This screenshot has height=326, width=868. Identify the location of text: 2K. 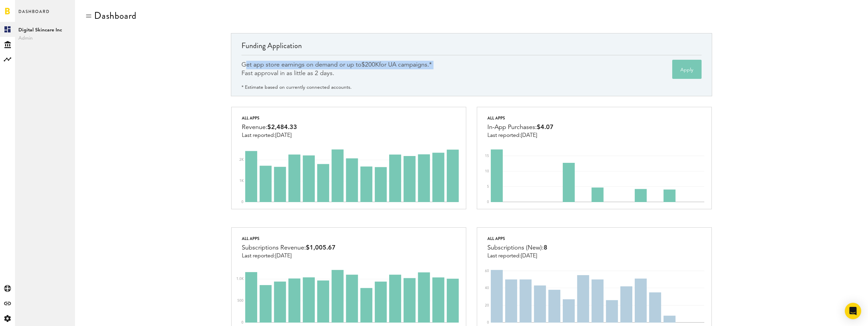
(241, 160).